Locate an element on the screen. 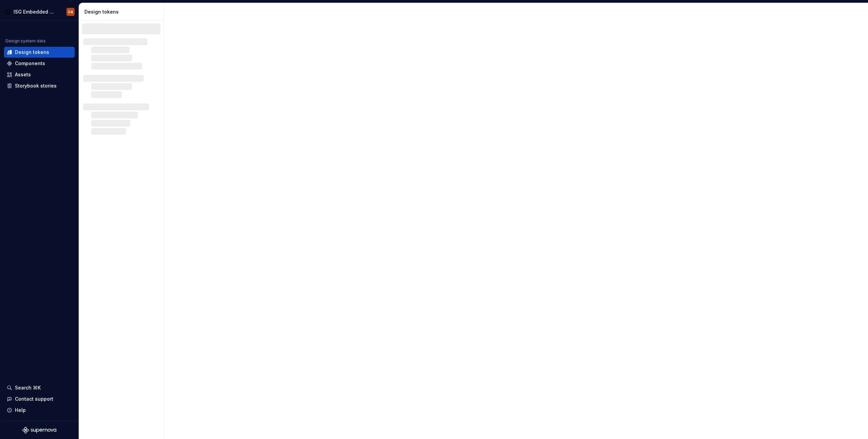 The width and height of the screenshot is (868, 439). div: Search ⌘K is located at coordinates (28, 388).